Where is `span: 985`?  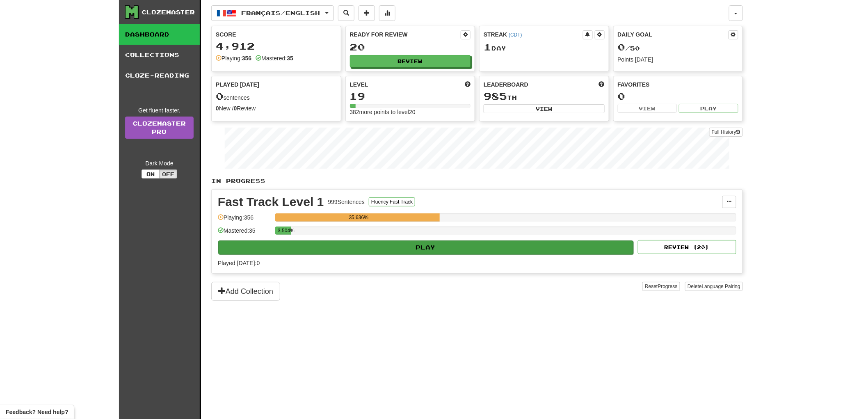
span: 985 is located at coordinates (495, 96).